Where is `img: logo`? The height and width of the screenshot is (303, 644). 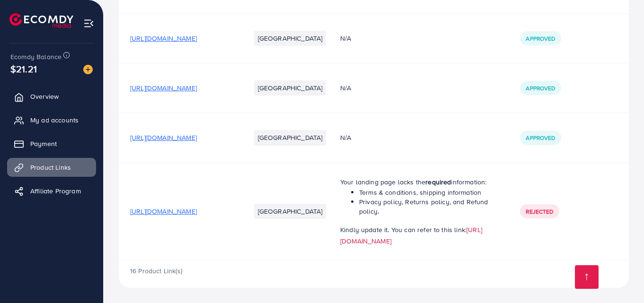
img: logo is located at coordinates (41, 21).